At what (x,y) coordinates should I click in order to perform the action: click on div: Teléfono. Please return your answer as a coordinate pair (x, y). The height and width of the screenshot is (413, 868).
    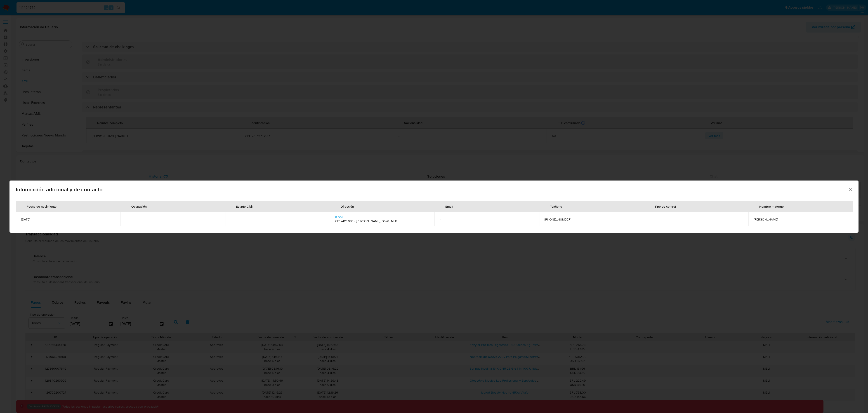
    Looking at the image, I should click on (556, 206).